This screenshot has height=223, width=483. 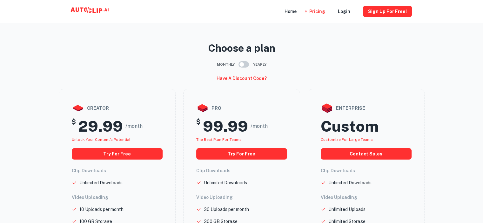 What do you see at coordinates (347, 140) in the screenshot?
I see `span: Customize for large teams` at bounding box center [347, 140].